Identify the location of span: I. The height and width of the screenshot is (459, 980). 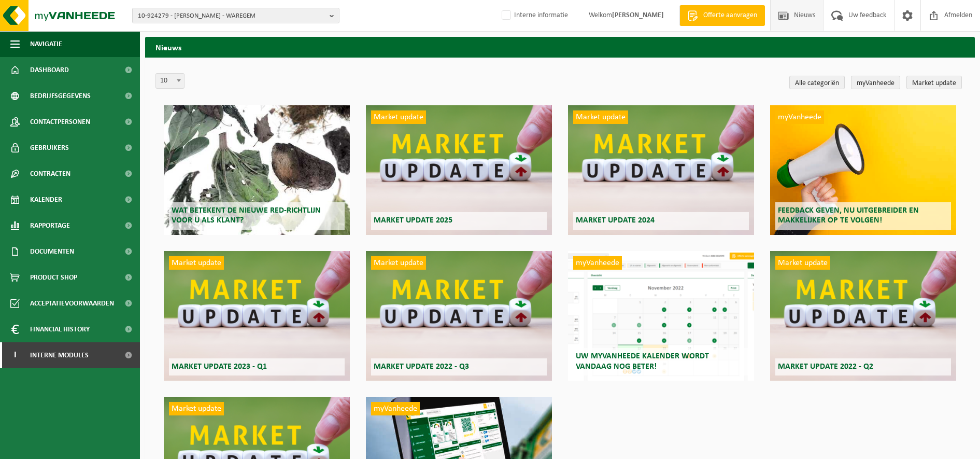
(15, 355).